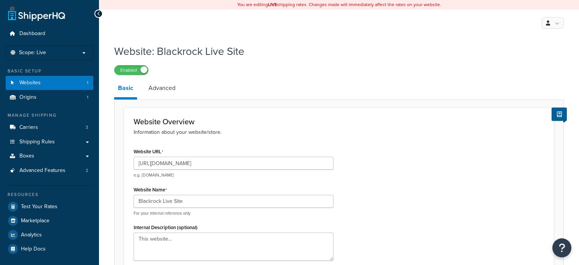 The width and height of the screenshot is (579, 265). Describe the element at coordinates (50, 34) in the screenshot. I see `li: Dashboard` at that location.